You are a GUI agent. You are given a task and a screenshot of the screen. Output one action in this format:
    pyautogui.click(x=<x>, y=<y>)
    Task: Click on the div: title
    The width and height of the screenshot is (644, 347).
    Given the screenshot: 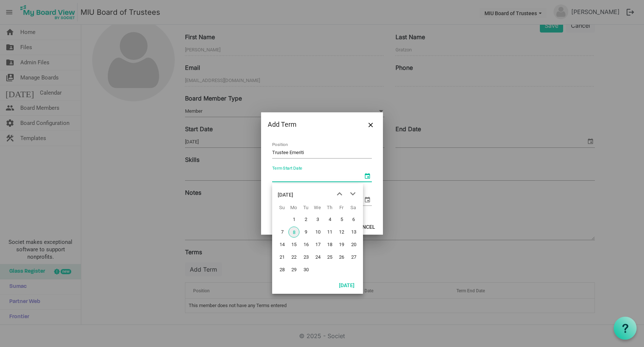 What is the action you would take?
    pyautogui.click(x=286, y=195)
    